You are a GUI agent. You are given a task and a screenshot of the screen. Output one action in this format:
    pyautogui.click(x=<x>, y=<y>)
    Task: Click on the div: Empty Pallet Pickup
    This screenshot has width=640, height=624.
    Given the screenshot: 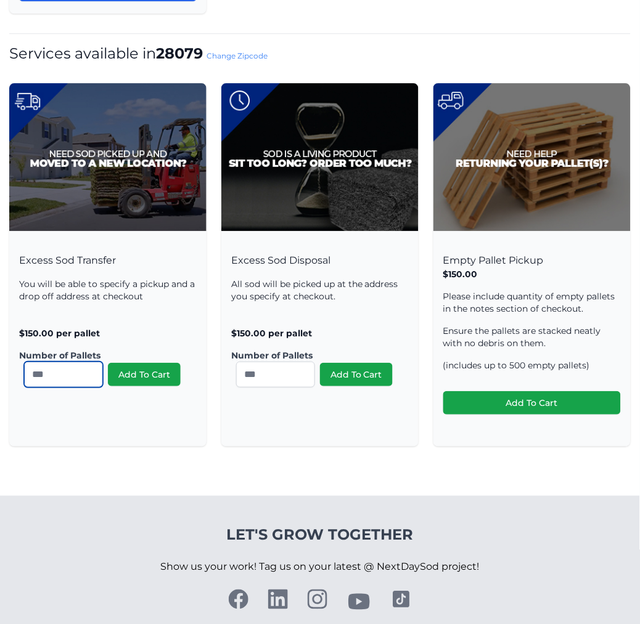 What is the action you would take?
    pyautogui.click(x=532, y=344)
    